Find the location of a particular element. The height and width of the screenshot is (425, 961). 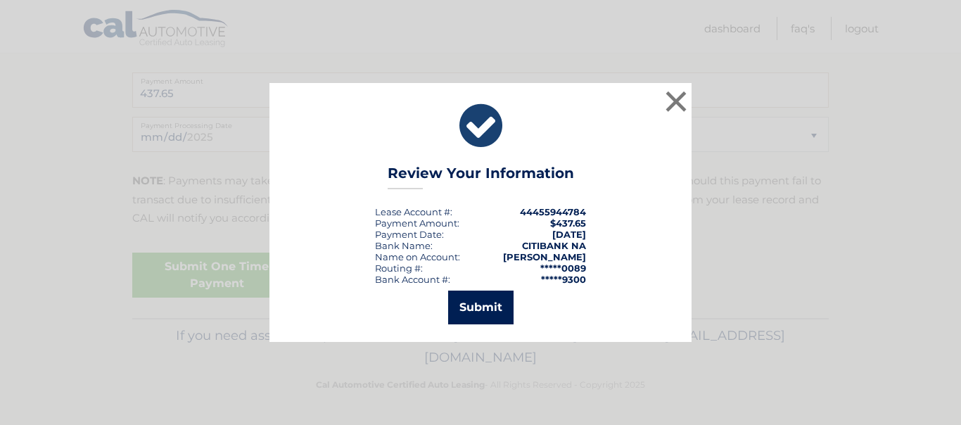

div: Bank Name: is located at coordinates (404, 245).